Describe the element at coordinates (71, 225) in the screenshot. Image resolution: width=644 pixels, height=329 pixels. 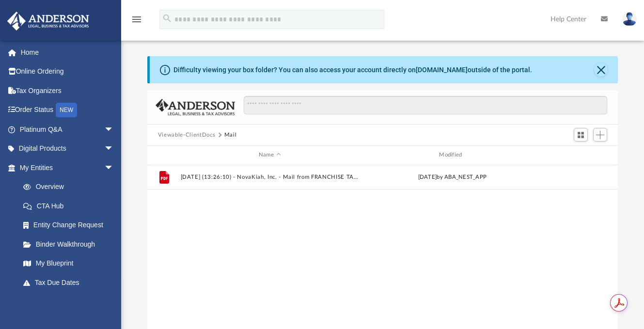
I see `a: Entity Change Request` at that location.